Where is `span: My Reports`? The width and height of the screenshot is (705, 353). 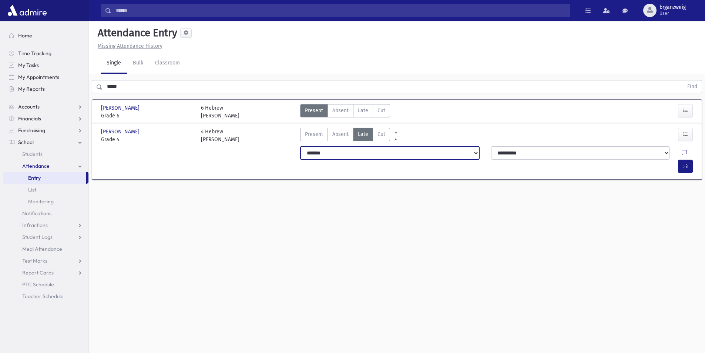 span: My Reports is located at coordinates (31, 89).